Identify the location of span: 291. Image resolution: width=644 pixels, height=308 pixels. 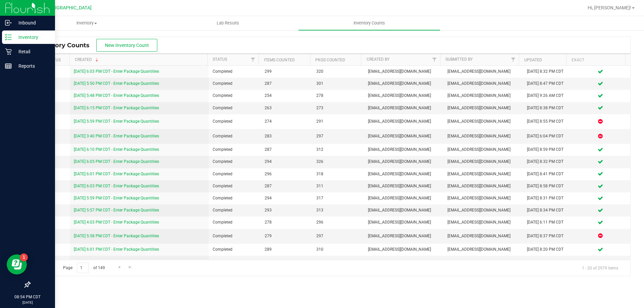
(338, 121).